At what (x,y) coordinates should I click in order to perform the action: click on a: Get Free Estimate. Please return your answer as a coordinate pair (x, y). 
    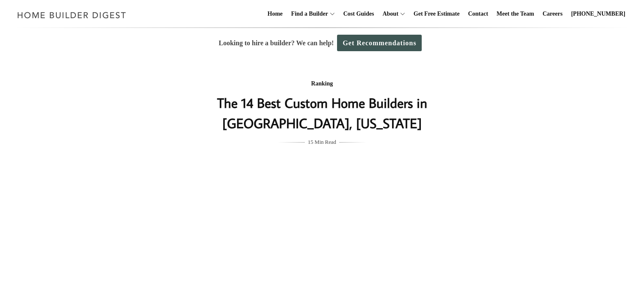
    Looking at the image, I should click on (436, 14).